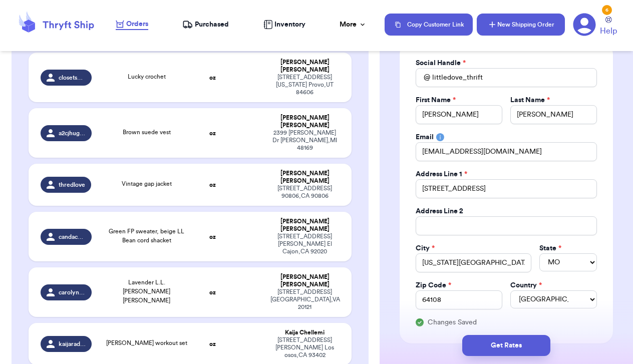  What do you see at coordinates (305, 332) in the screenshot?
I see `div: Kaija Chellemi` at bounding box center [305, 332].